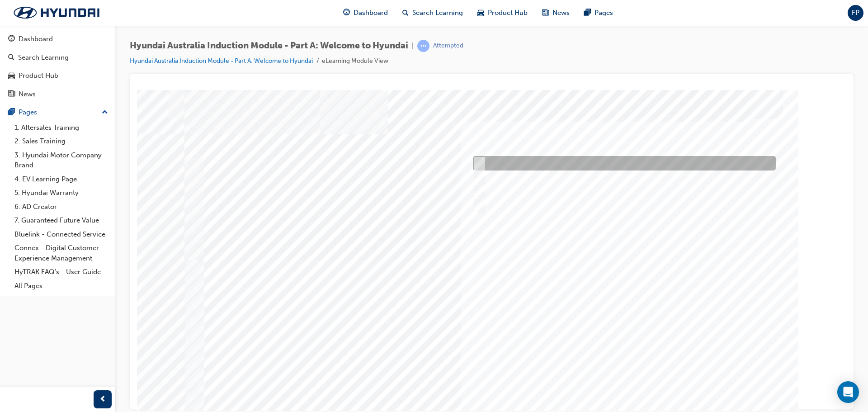 This screenshot has height=412, width=868. I want to click on a: Hyundai Australia Induction Module - Part A: Welcome to Hyundai, so click(221, 60).